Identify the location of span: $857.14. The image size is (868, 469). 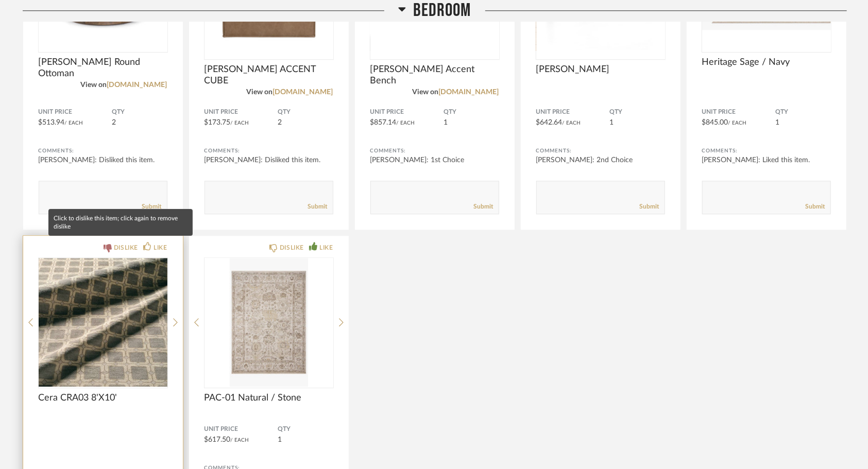
(384, 122).